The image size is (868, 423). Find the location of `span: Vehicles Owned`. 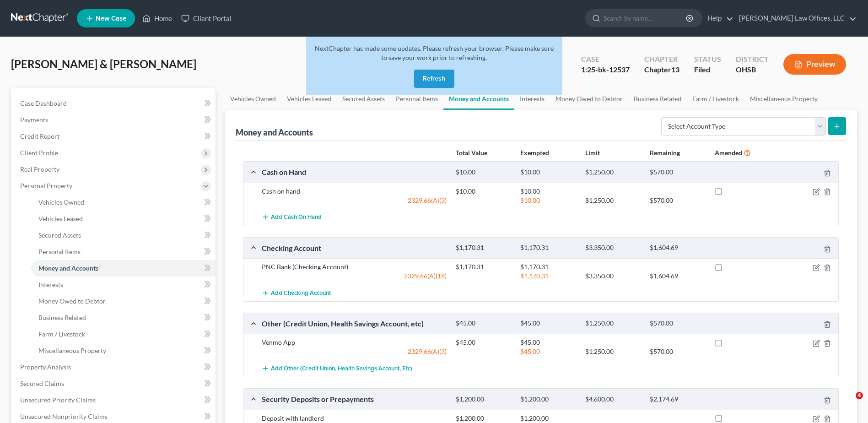

span: Vehicles Owned is located at coordinates (61, 202).